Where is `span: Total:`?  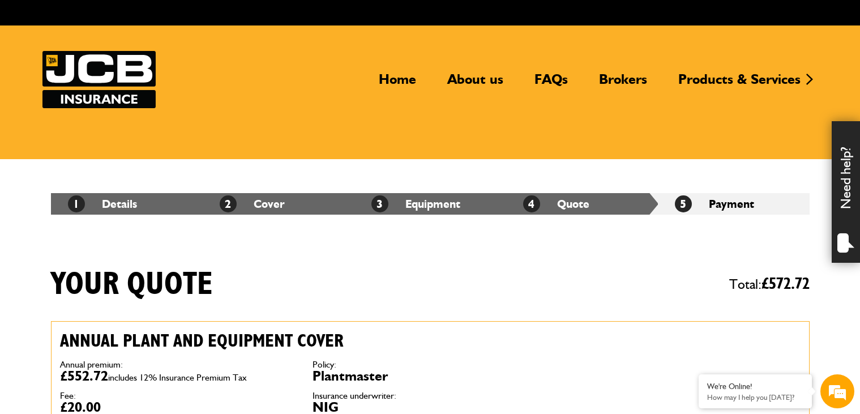 span: Total: is located at coordinates (769, 284).